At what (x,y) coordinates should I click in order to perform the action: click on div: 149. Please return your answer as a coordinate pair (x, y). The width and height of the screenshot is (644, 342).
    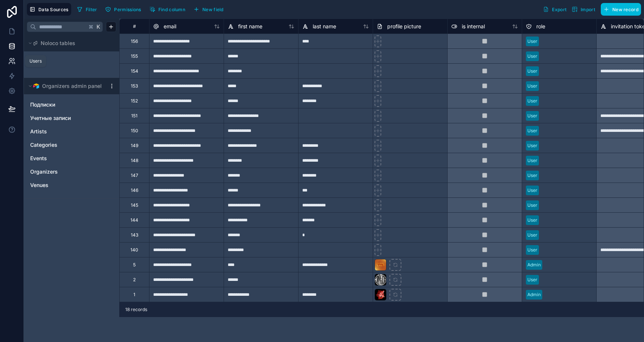
    Looking at the image, I should click on (135, 145).